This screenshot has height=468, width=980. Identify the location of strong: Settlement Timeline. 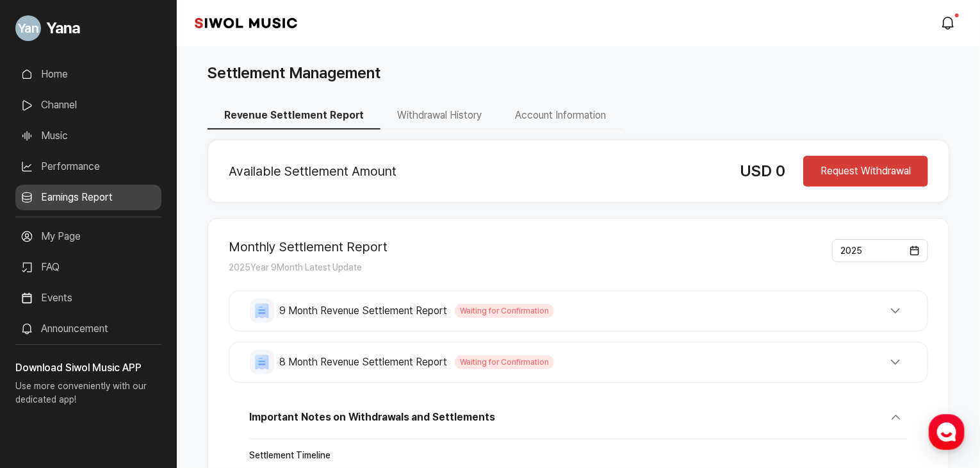
(579, 456).